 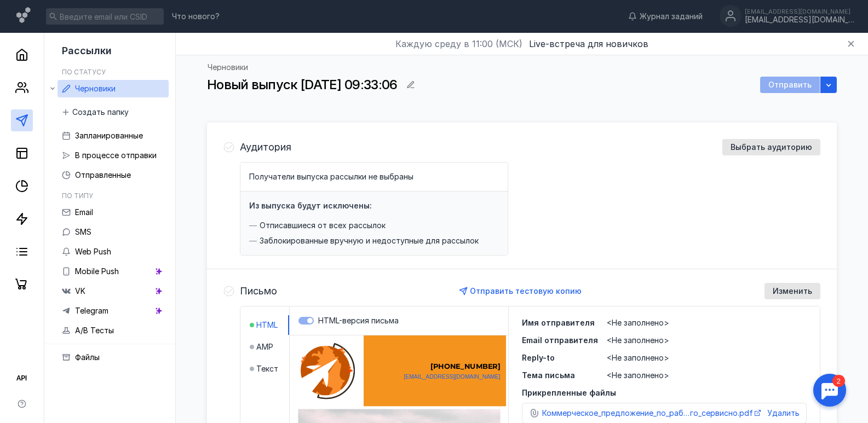 What do you see at coordinates (783, 413) in the screenshot?
I see `span: Удалить` at bounding box center [783, 413].